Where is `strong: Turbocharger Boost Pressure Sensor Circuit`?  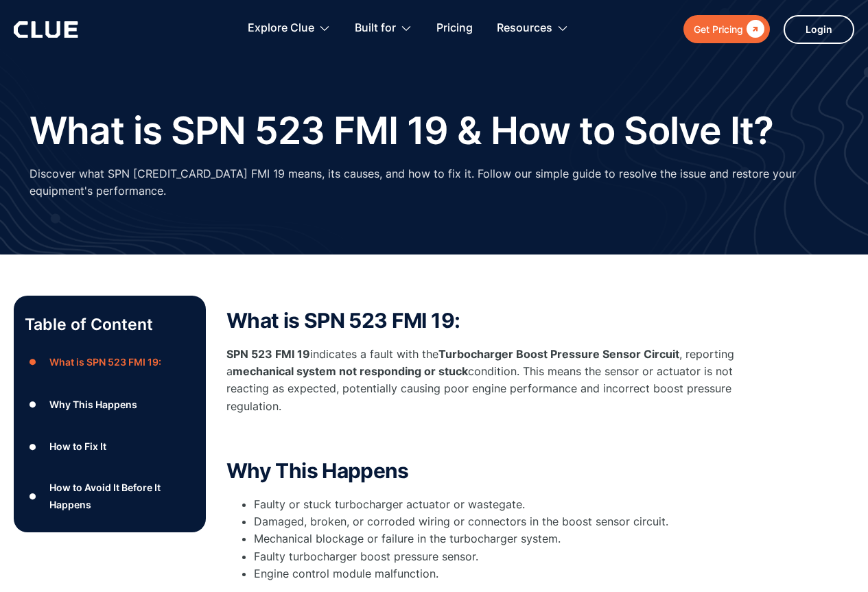
strong: Turbocharger Boost Pressure Sensor Circuit is located at coordinates (559, 354).